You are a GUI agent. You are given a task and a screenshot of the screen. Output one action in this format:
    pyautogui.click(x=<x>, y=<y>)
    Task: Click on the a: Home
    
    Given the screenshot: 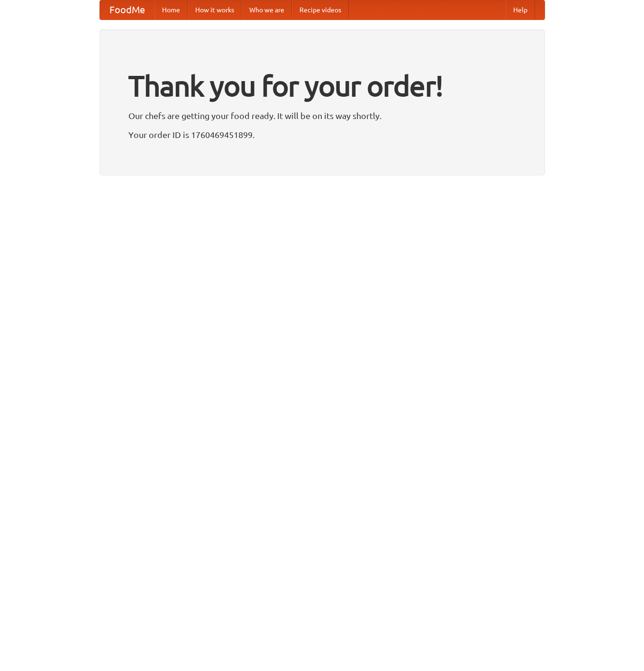 What is the action you would take?
    pyautogui.click(x=171, y=10)
    